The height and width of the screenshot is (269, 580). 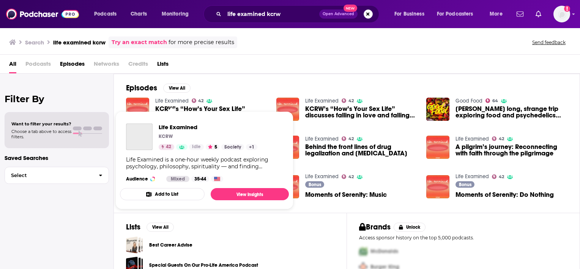 What do you see at coordinates (338, 14) in the screenshot?
I see `button: Open AdvancedNew` at bounding box center [338, 14].